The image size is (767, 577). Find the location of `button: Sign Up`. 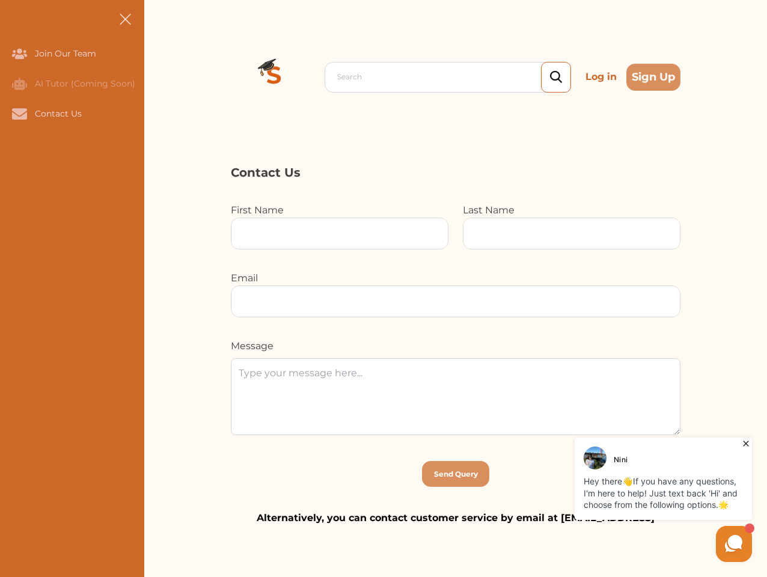

button: Sign Up is located at coordinates (653, 77).